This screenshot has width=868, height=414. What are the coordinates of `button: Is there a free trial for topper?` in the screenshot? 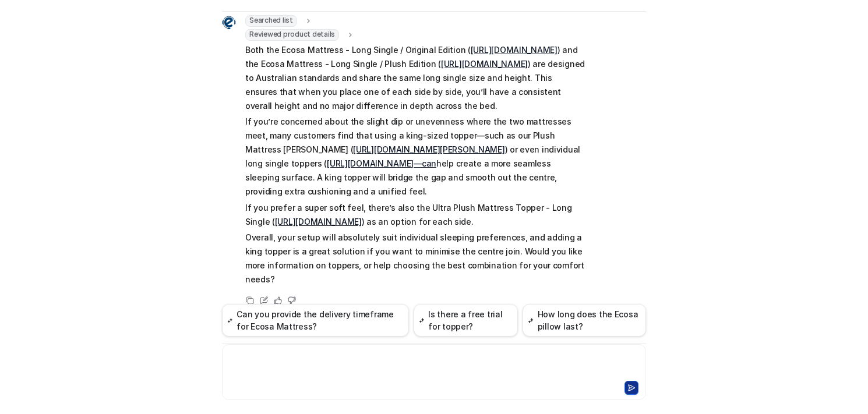 It's located at (466, 320).